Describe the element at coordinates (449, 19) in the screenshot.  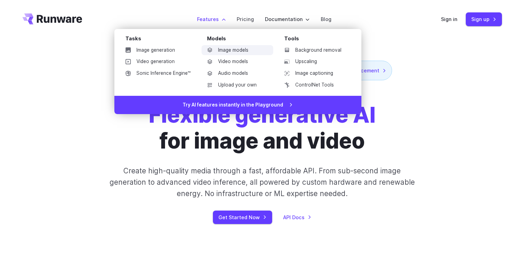
I see `a: Sign in` at that location.